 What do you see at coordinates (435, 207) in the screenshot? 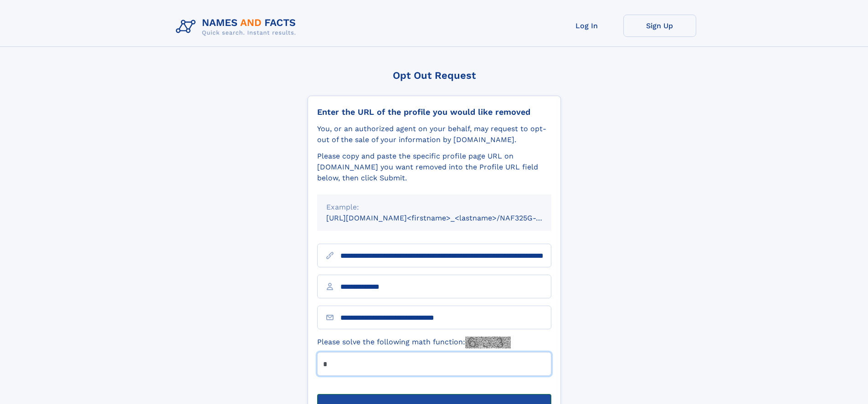
I see `div: Example:` at bounding box center [435, 207].